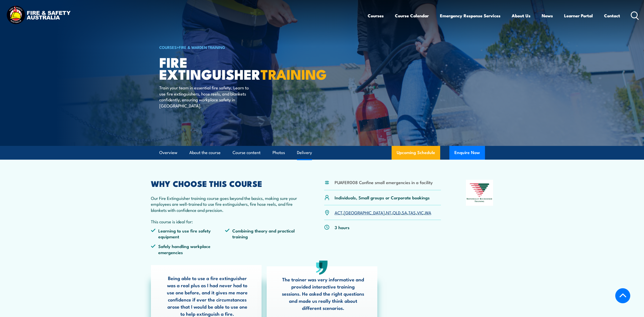 This screenshot has width=644, height=317. Describe the element at coordinates (188, 234) in the screenshot. I see `li: Learning to use fire safety equipment` at that location.